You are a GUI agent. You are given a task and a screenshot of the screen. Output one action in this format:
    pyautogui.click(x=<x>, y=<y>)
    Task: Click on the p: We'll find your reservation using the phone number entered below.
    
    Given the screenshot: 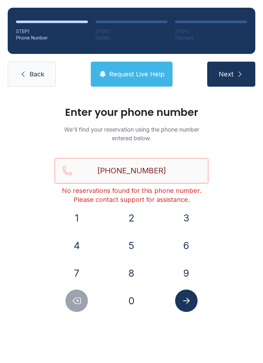 What is the action you would take?
    pyautogui.click(x=131, y=134)
    